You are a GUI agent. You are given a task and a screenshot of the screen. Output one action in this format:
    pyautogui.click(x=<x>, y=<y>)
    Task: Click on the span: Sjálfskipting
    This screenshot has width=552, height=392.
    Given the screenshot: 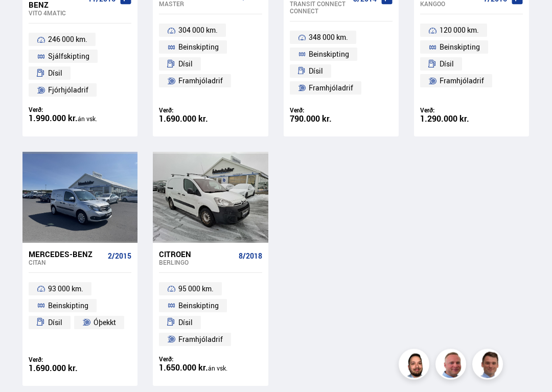 What is the action you would take?
    pyautogui.click(x=69, y=57)
    